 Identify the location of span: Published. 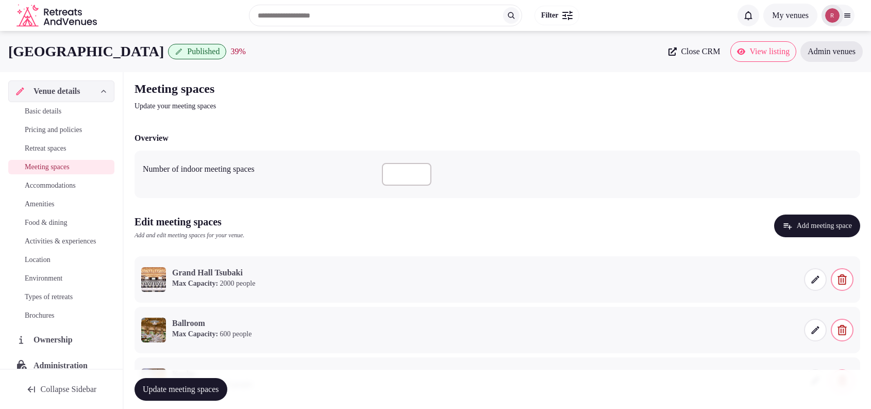
(203, 52).